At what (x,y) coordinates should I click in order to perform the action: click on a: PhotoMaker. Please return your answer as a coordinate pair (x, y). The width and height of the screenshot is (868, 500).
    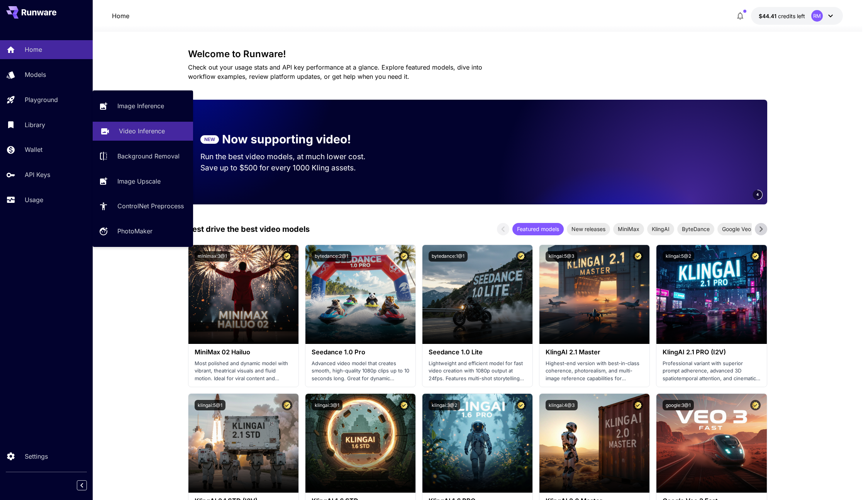
    Looking at the image, I should click on (143, 232).